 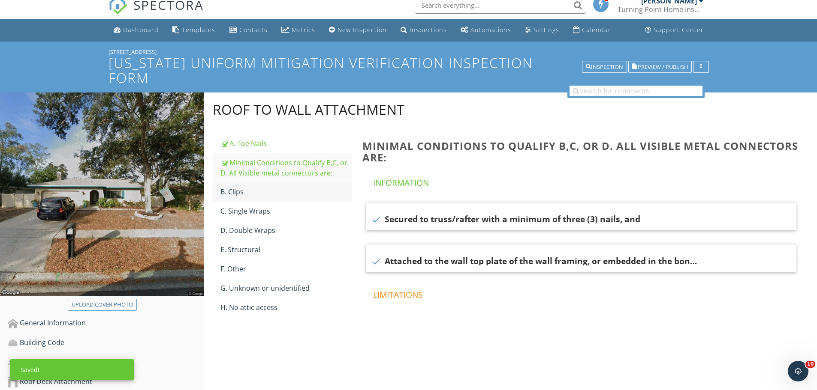 I want to click on div: Calendar, so click(x=596, y=30).